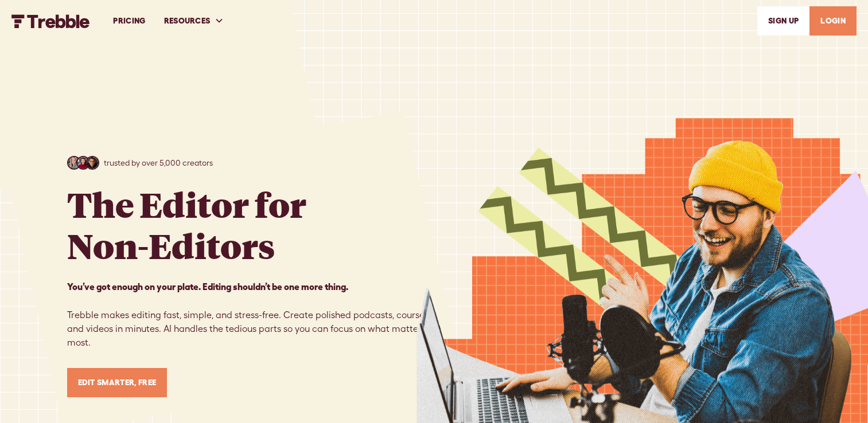 The width and height of the screenshot is (868, 423). What do you see at coordinates (50, 20) in the screenshot?
I see `a: home` at bounding box center [50, 20].